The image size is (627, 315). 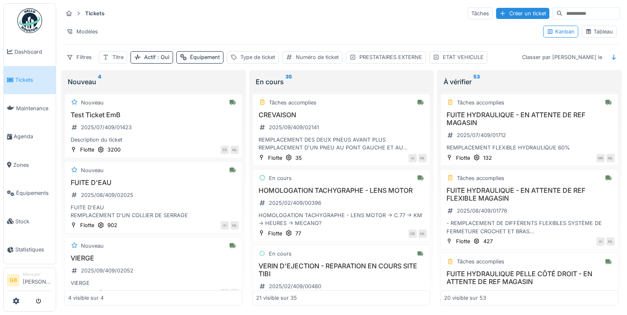 I want to click on div: 2025/07/409/01423, so click(x=106, y=127).